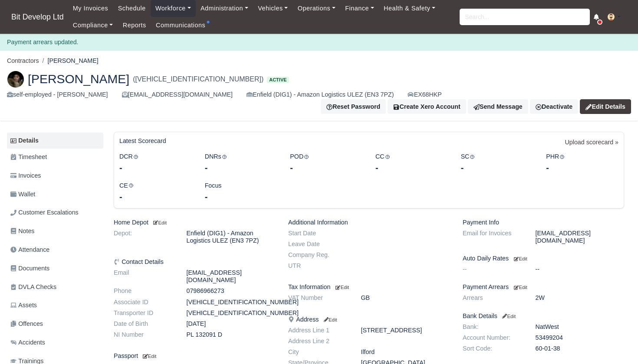 The height and width of the screenshot is (364, 638). What do you see at coordinates (326, 163) in the screenshot?
I see `div: POD` at bounding box center [326, 163].